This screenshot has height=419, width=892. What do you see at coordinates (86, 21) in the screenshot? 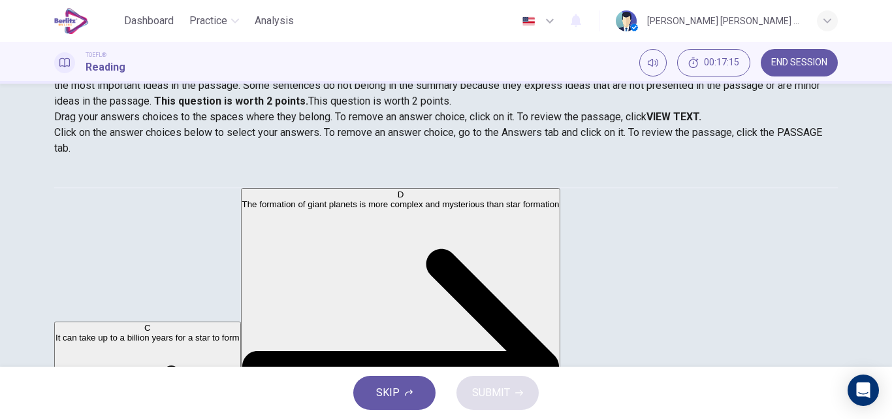
I see `a: EduSynch logo` at bounding box center [86, 21].